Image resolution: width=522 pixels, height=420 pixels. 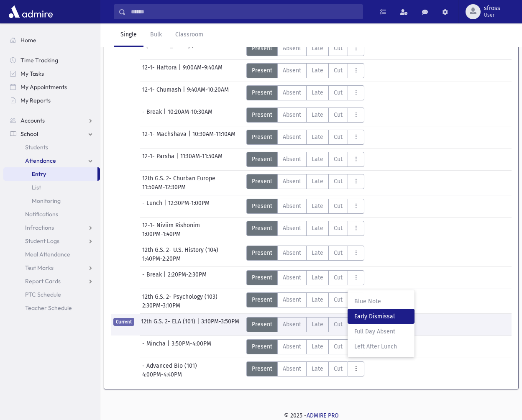 What do you see at coordinates (208, 93) in the screenshot?
I see `span: 9:40AM-10:20AM` at bounding box center [208, 93].